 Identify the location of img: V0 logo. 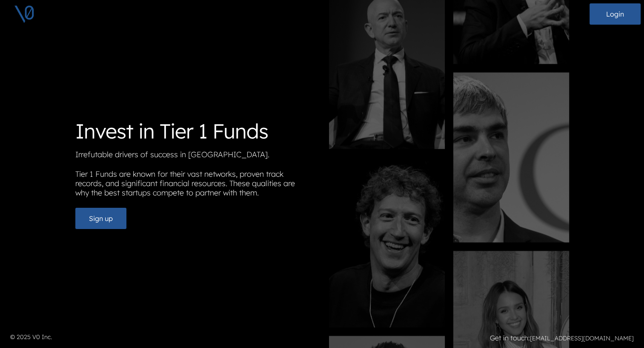
(24, 14).